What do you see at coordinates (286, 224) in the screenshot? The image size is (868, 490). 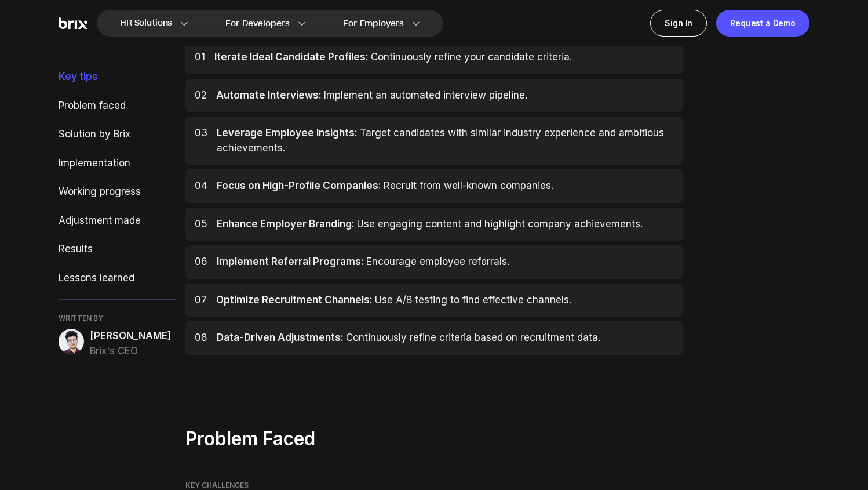 I see `span: Enhance Employer Branding:` at bounding box center [286, 224].